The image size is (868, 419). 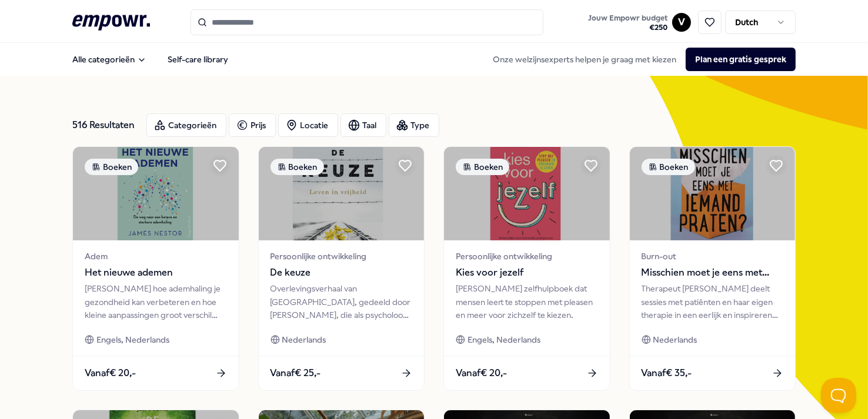 I want to click on button: Locatie, so click(x=308, y=125).